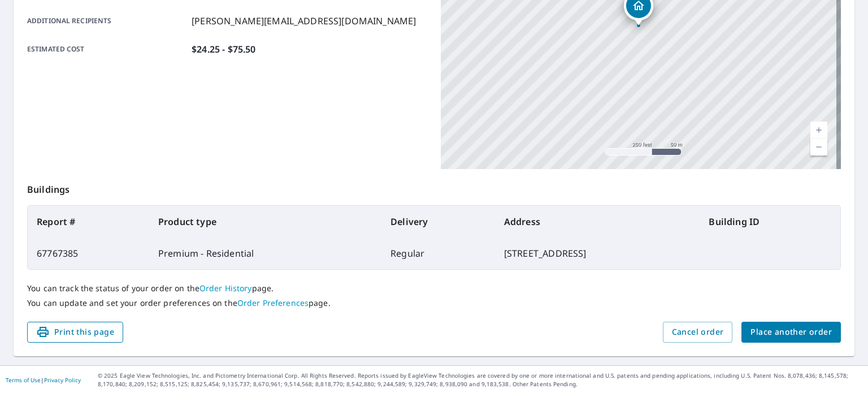 The height and width of the screenshot is (393, 868). What do you see at coordinates (225, 288) in the screenshot?
I see `a: Order History` at bounding box center [225, 288].